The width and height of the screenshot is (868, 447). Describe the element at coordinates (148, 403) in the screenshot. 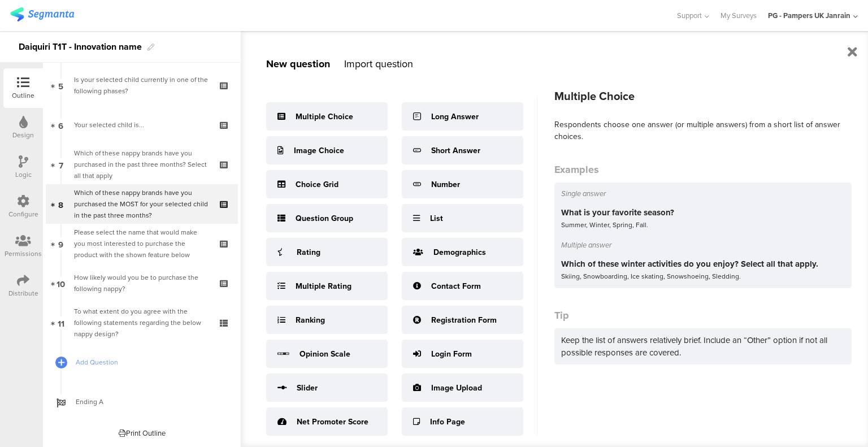

I see `span: Ending A` at that location.